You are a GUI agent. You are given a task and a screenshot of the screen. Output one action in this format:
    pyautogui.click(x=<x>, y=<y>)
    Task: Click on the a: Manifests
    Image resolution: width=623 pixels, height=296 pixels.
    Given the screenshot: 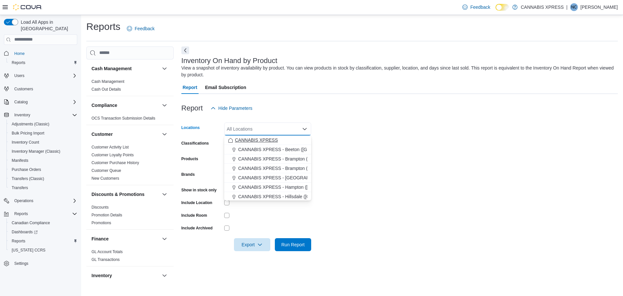 What is the action you would take?
    pyautogui.click(x=20, y=160)
    